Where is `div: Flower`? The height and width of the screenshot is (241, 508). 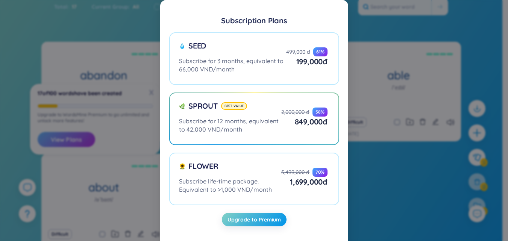
div: Flower is located at coordinates (230, 169).